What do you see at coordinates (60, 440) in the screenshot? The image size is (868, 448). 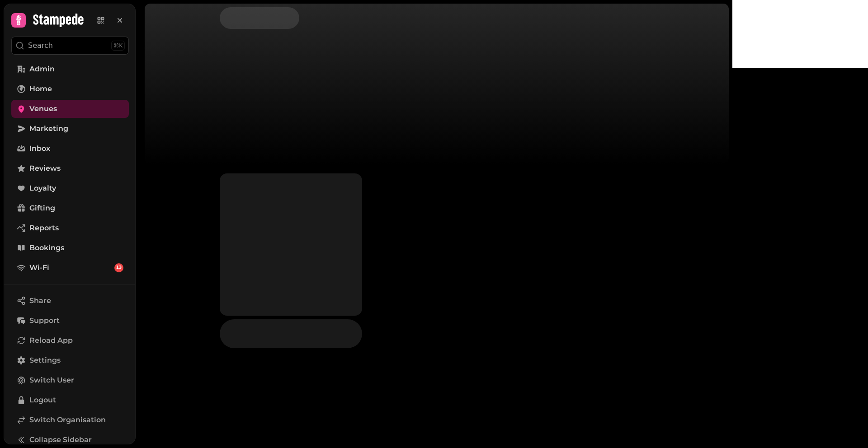 I see `span: Collapse Sidebar` at bounding box center [60, 440].